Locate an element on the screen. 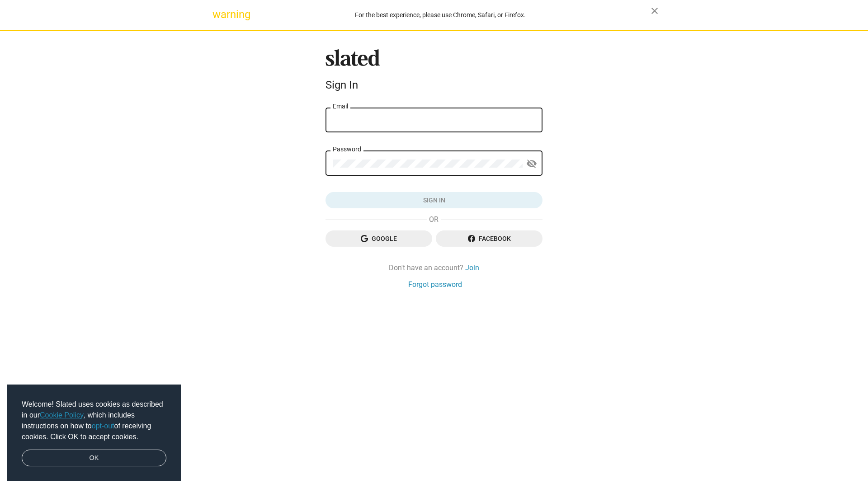 This screenshot has height=488, width=868. a: Join is located at coordinates (472, 267).